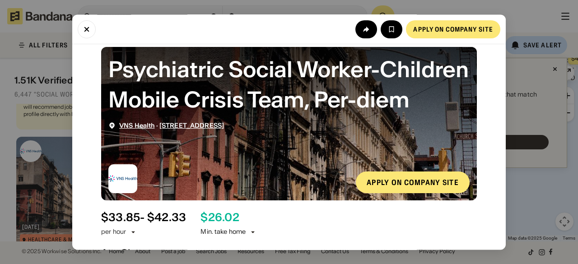 This screenshot has width=578, height=264. I want to click on div: per hour, so click(113, 232).